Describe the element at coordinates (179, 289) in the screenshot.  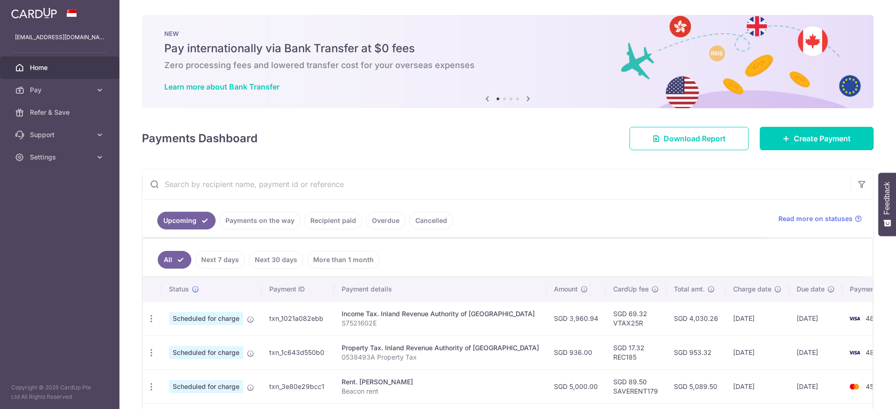
I see `span: Status` at that location.